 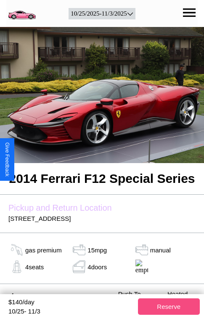 What do you see at coordinates (97, 267) in the screenshot?
I see `p: 4 doors` at bounding box center [97, 267].